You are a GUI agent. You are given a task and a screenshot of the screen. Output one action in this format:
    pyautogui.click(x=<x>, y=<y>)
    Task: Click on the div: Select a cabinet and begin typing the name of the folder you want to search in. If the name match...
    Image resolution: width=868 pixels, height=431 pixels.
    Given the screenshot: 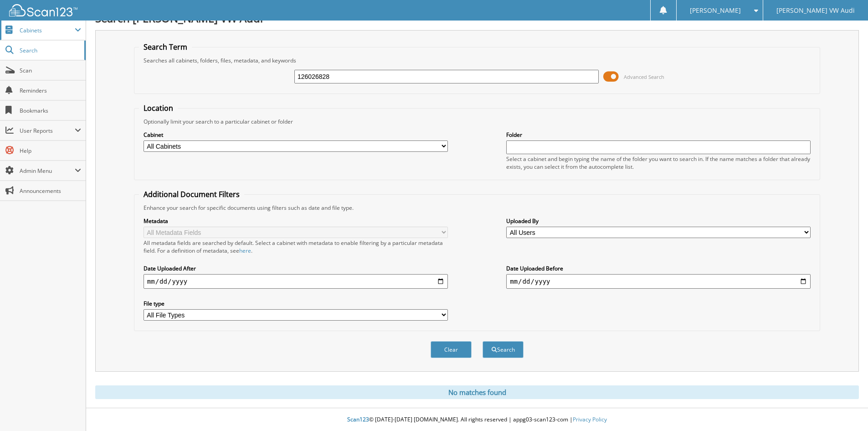 What is the action you would take?
    pyautogui.click(x=658, y=163)
    